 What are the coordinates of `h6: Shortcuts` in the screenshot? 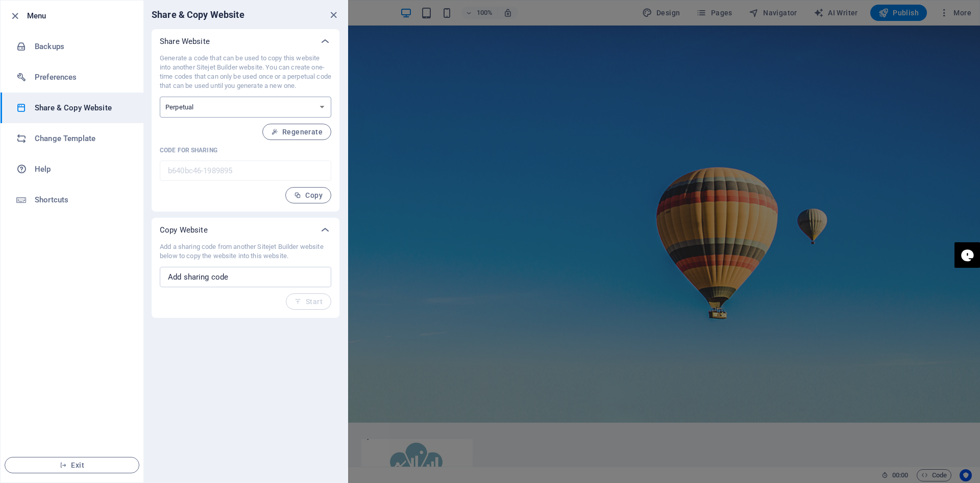 It's located at (82, 200).